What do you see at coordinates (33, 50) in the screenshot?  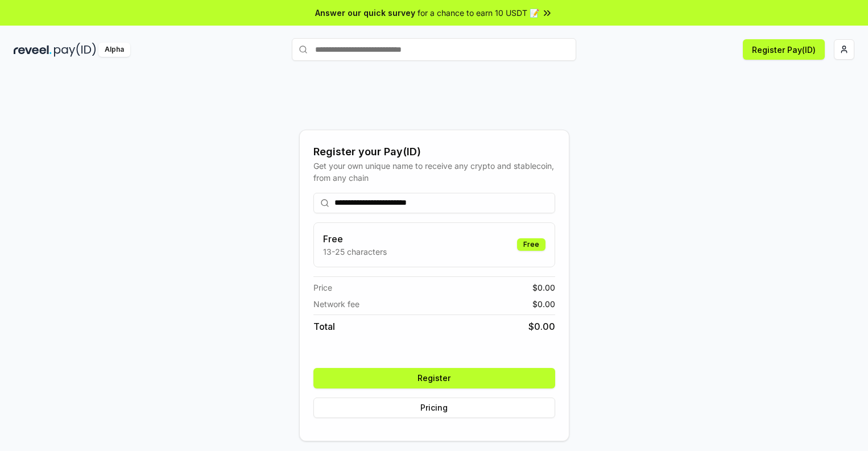 I see `img: reveel_dark` at bounding box center [33, 50].